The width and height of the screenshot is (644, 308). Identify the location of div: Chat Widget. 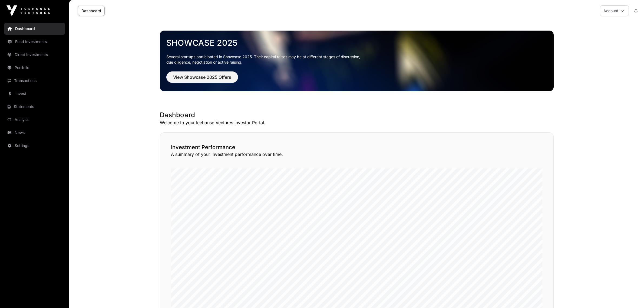
(631, 295).